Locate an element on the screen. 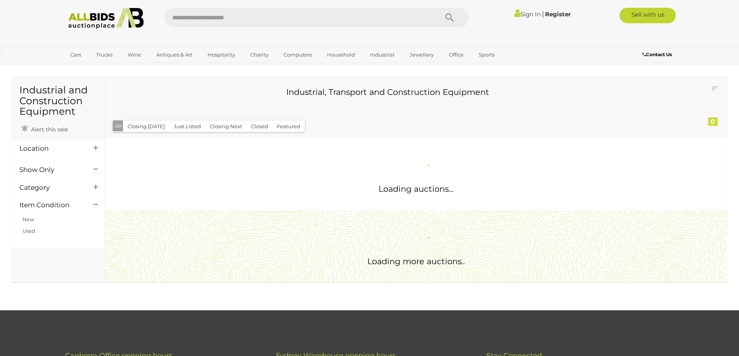  a: Cars is located at coordinates (76, 55).